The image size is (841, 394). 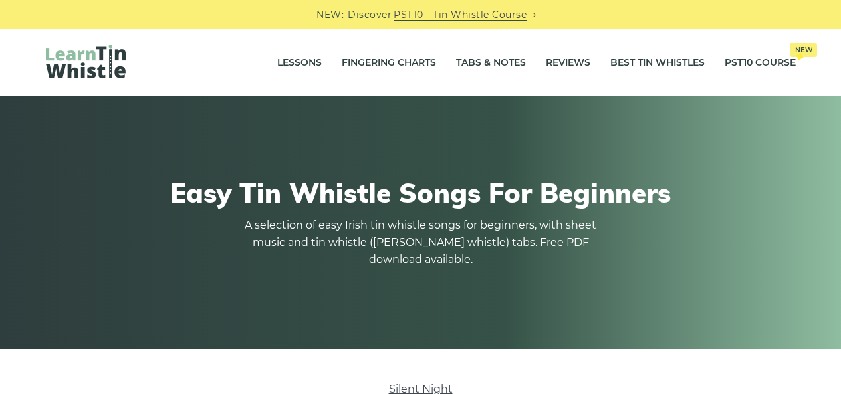 What do you see at coordinates (421, 243) in the screenshot?
I see `p: A selection of easy Irish tin whistle songs for beginners, with sheet music and tin whistle ([PER...` at bounding box center [421, 243].